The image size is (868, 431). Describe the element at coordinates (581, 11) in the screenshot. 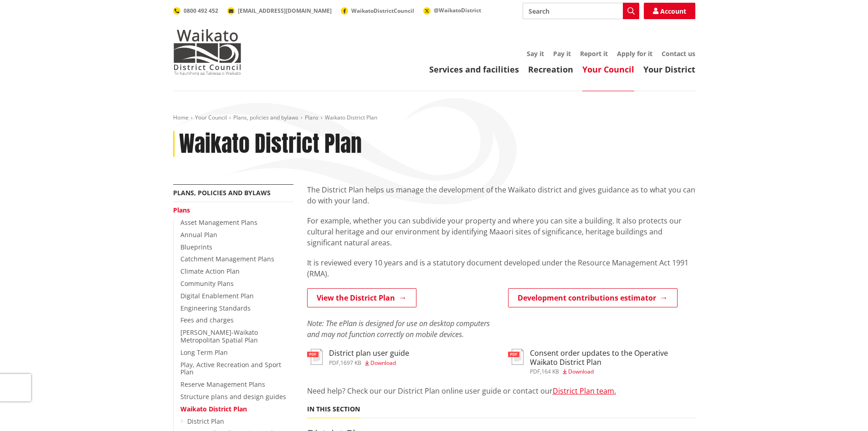

I see `input: Search input` at that location.